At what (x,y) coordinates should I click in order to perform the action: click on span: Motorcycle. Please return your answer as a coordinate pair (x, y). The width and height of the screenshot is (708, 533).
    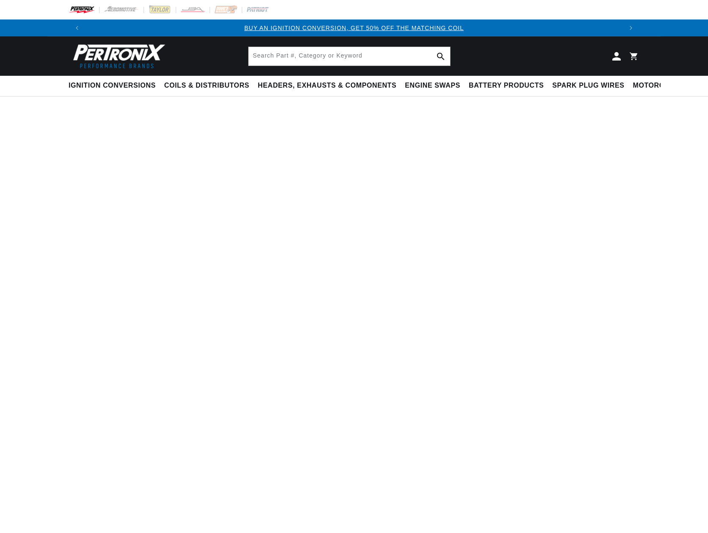
    Looking at the image, I should click on (658, 86).